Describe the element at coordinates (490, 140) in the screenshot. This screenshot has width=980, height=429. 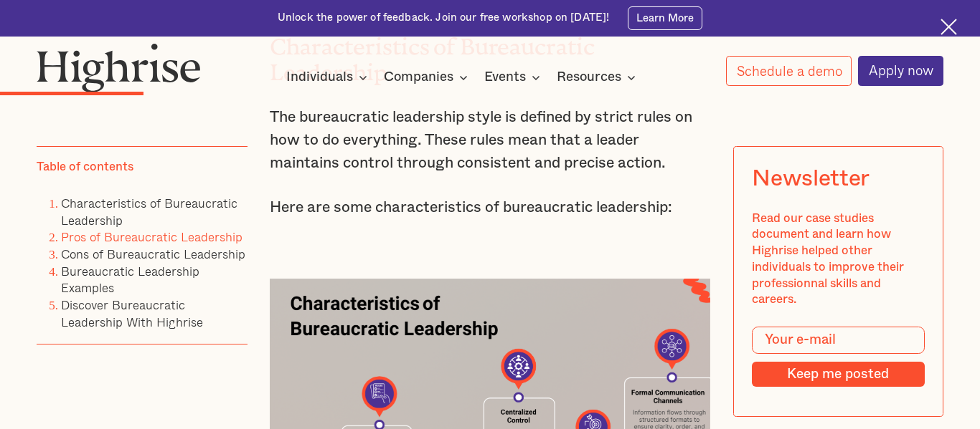
I see `p: The bureaucratic leadership style is defined by strict rules on how to do everything. These rules...` at that location.